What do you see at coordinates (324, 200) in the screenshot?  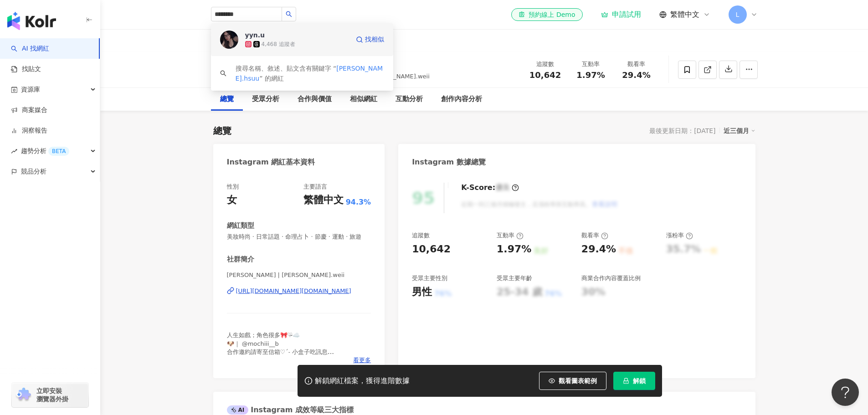 I see `div: 繁體中文` at bounding box center [324, 200].